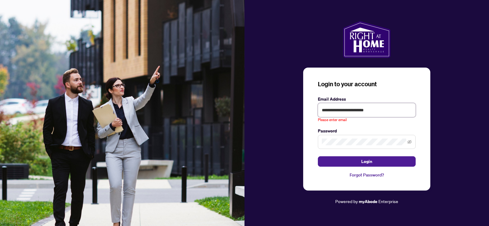 The width and height of the screenshot is (489, 226). What do you see at coordinates (366, 99) in the screenshot?
I see `label: Email Address` at bounding box center [366, 99].